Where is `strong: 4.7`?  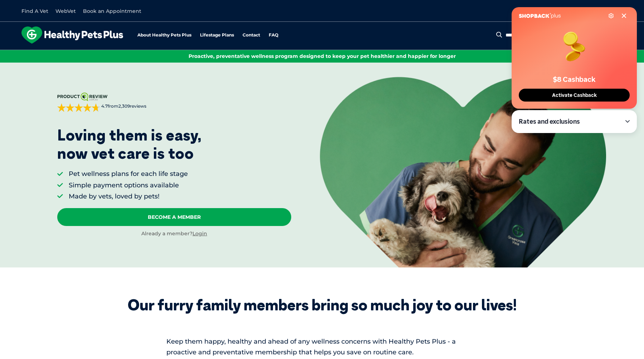
strong: 4.7 is located at coordinates (105, 106).